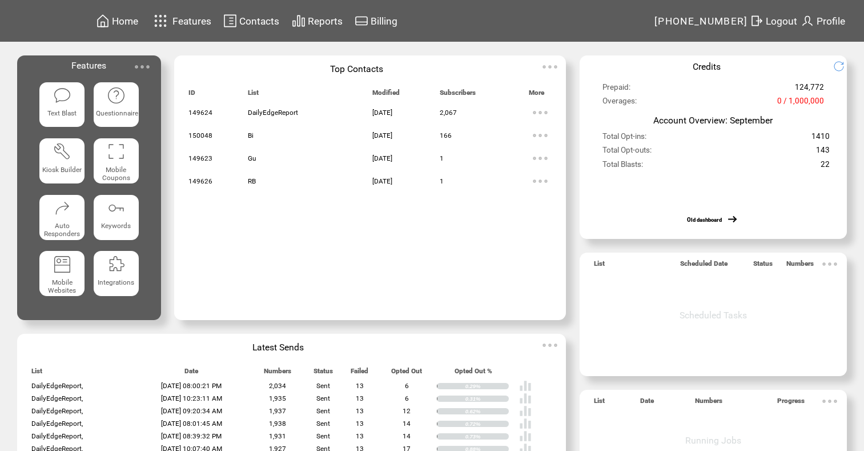 Image resolution: width=864 pixels, height=451 pixels. Describe the element at coordinates (487, 436) in the screenshot. I see `div: 0.73%` at that location.